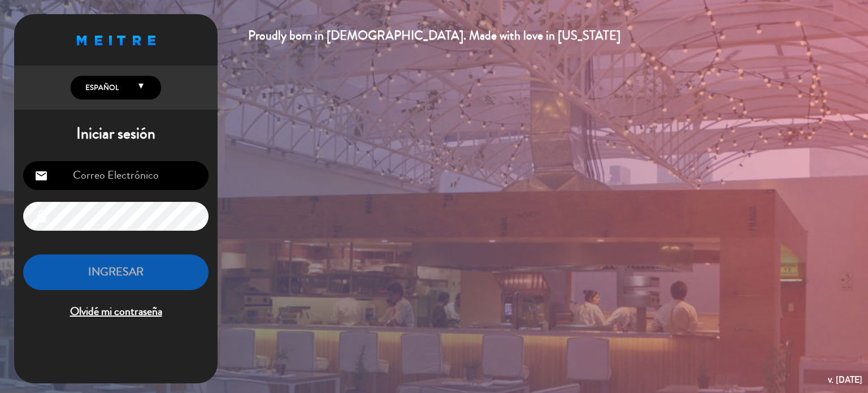 The image size is (868, 393). What do you see at coordinates (116, 312) in the screenshot?
I see `span: Olvidé mi contraseña` at bounding box center [116, 312].